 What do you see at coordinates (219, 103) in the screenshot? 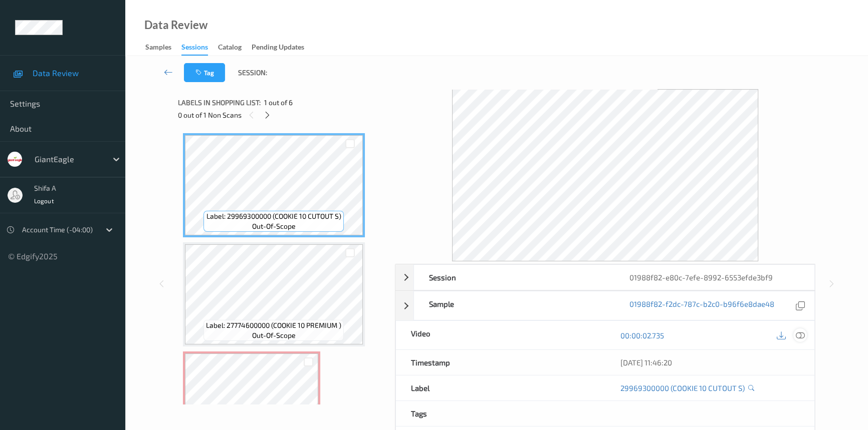
I see `span: Labels in shopping list:` at bounding box center [219, 103].